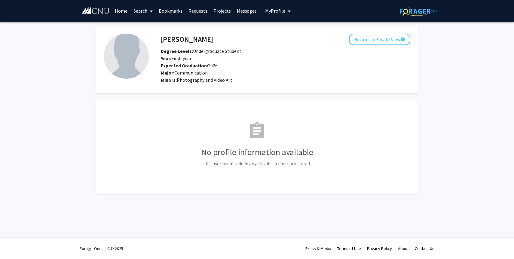  I want to click on a: Privacy Policy, so click(379, 249).